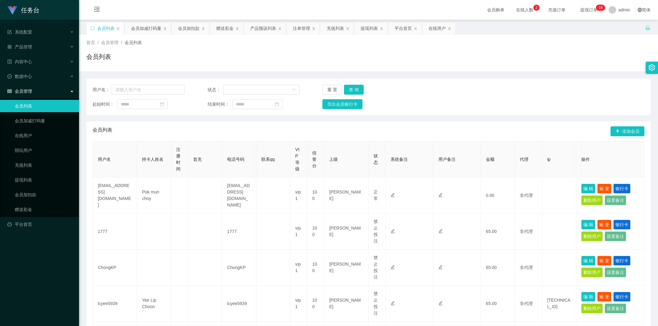 This screenshot has width=658, height=326. I want to click on span: 状态, so click(376, 159).